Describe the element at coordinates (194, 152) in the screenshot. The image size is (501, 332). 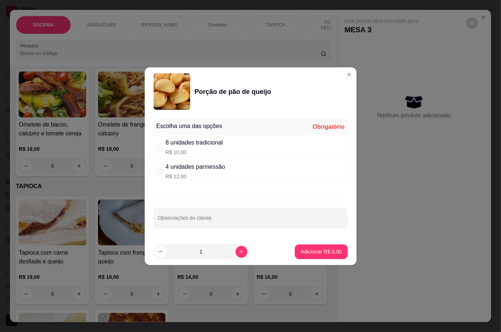
I see `p: R$ 10,00` at that location.